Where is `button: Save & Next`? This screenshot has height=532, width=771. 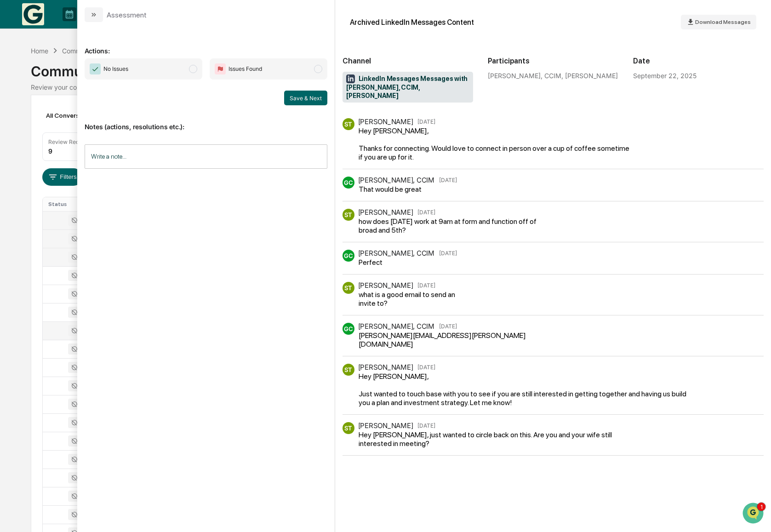 button: Save & Next is located at coordinates (305, 98).